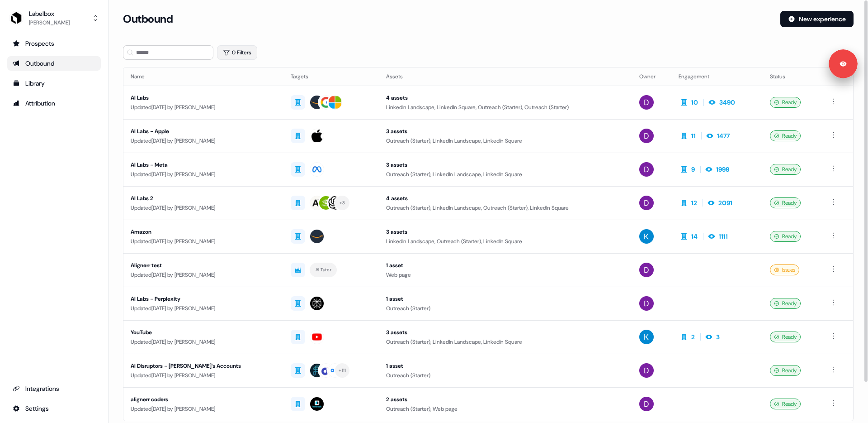 Image resolution: width=868 pixels, height=423 pixels. Describe the element at coordinates (54, 83) in the screenshot. I see `a: Go to templates` at that location.